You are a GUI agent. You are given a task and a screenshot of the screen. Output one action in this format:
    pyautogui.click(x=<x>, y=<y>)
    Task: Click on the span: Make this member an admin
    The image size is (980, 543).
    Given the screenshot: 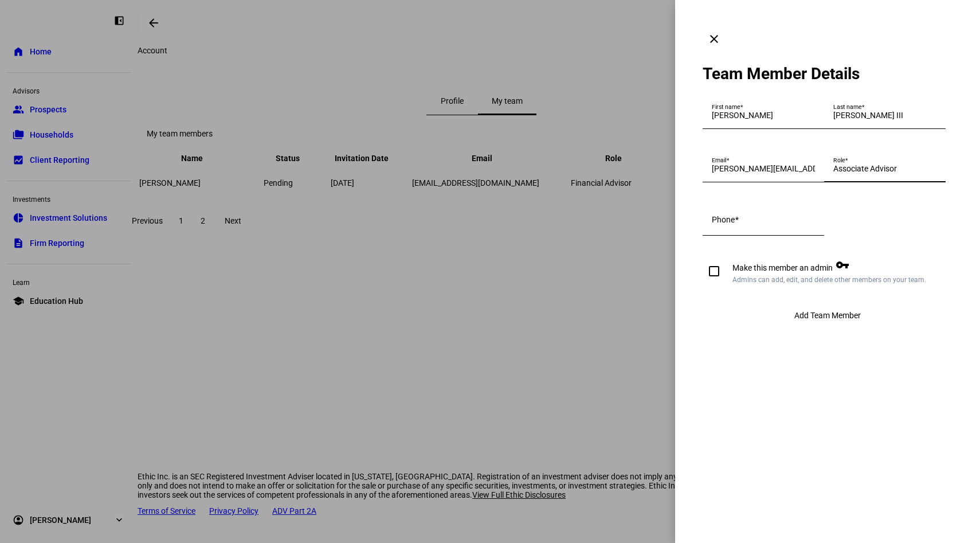 What is the action you would take?
    pyautogui.click(x=827, y=272)
    